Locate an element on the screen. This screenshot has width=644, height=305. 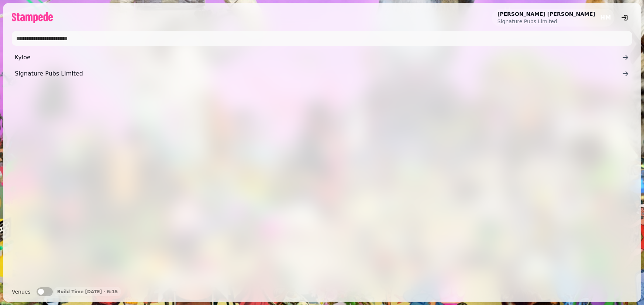
a: Signature Pubs Limited is located at coordinates (322, 74).